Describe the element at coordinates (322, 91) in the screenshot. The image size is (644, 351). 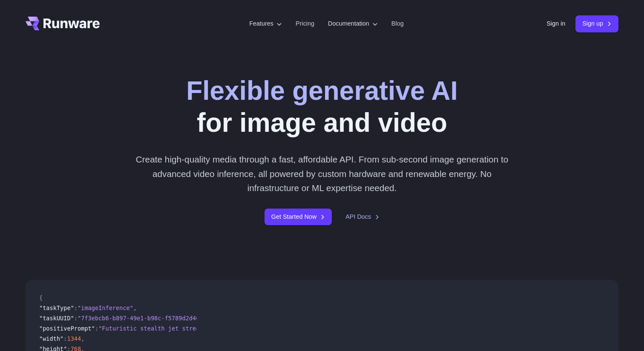
I see `strong: Flexible generative AI` at that location.